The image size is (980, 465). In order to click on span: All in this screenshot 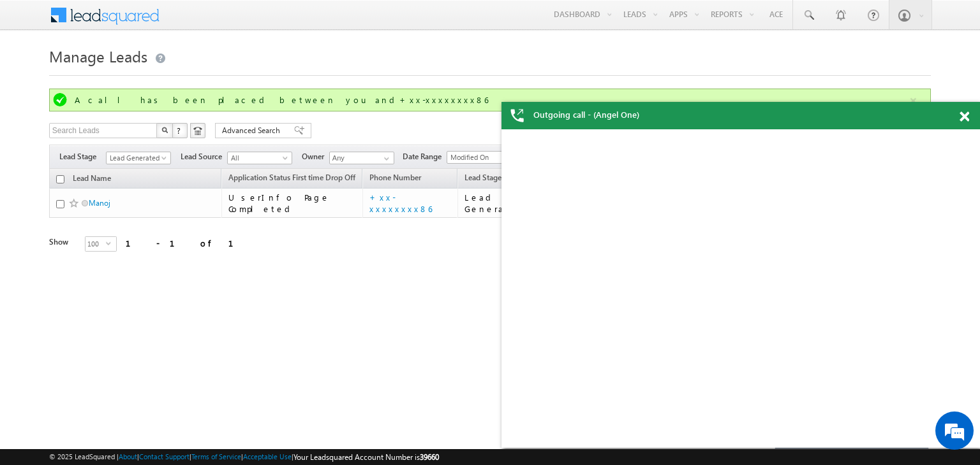, I will do `click(258, 158)`.